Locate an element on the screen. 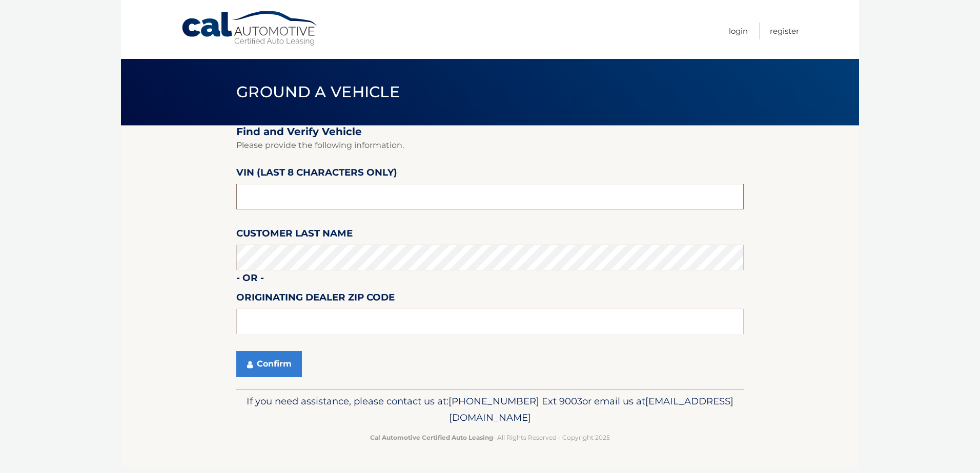  strong: Cal Automotive Certified Auto Leasing is located at coordinates (432, 437).